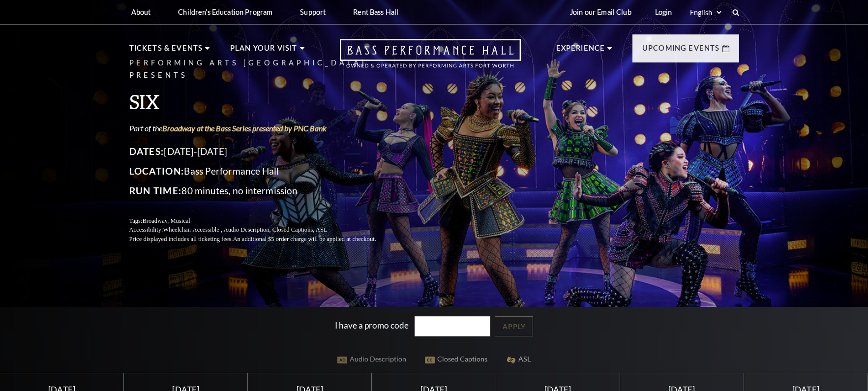  What do you see at coordinates (376, 12) in the screenshot?
I see `p: Rent Bass Hall` at bounding box center [376, 12].